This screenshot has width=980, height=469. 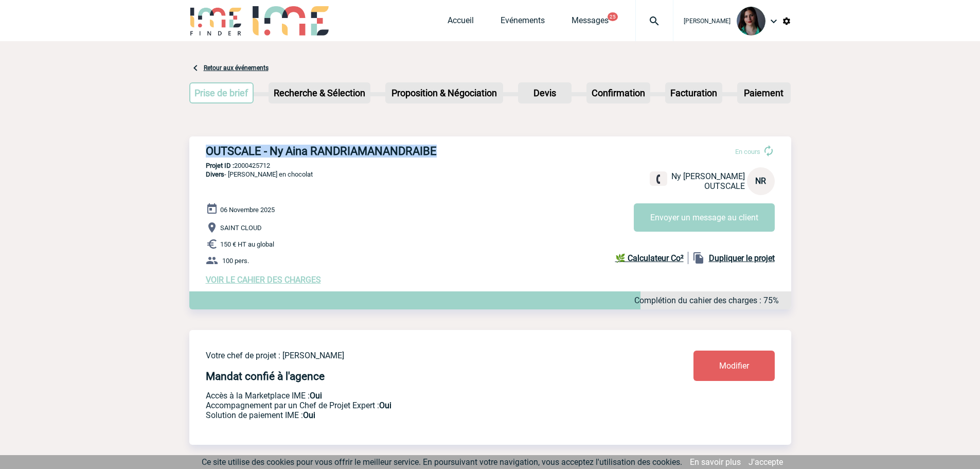 What do you see at coordinates (715, 461) in the screenshot?
I see `a: En savoir plus` at bounding box center [715, 461].